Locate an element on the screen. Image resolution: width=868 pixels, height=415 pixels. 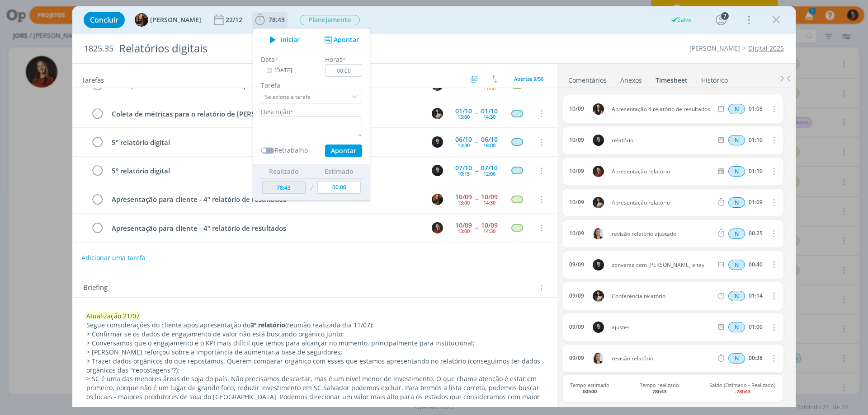
span: Apresentação 4 relatório de resultados is located at coordinates (662, 109).